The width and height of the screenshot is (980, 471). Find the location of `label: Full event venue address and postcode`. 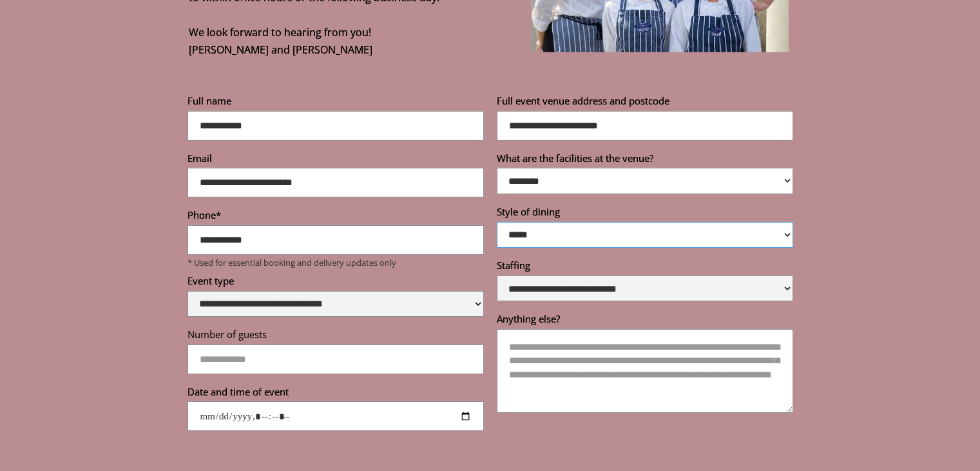

label: Full event venue address and postcode is located at coordinates (645, 103).